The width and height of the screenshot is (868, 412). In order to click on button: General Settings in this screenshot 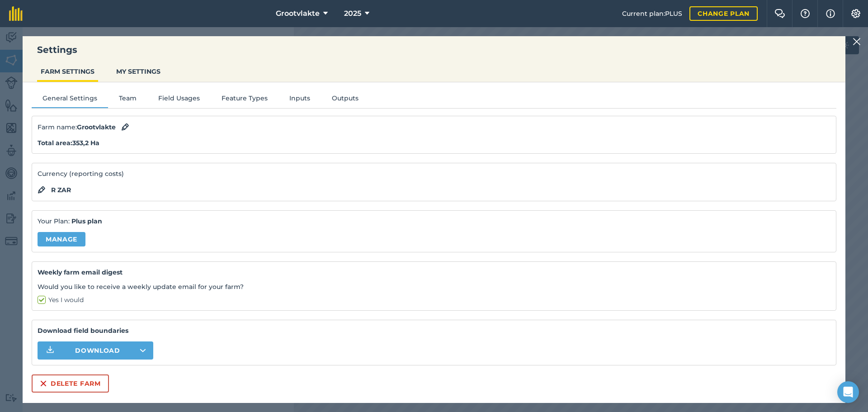, I will do `click(70, 100)`.